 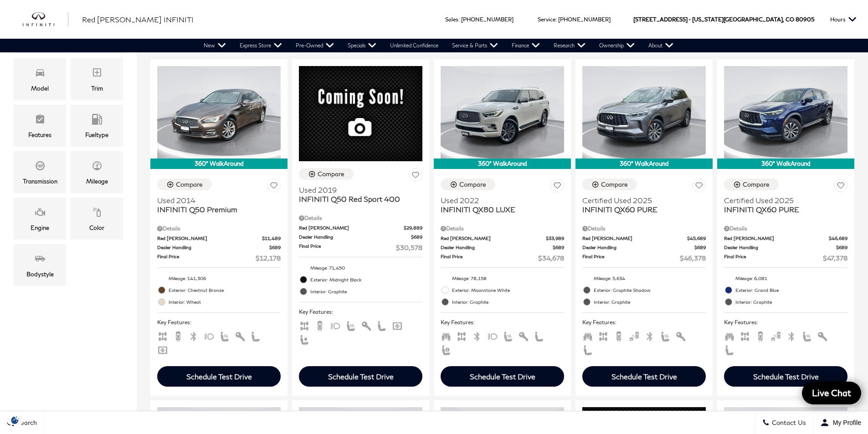 I want to click on span: Used 2019, so click(x=357, y=190).